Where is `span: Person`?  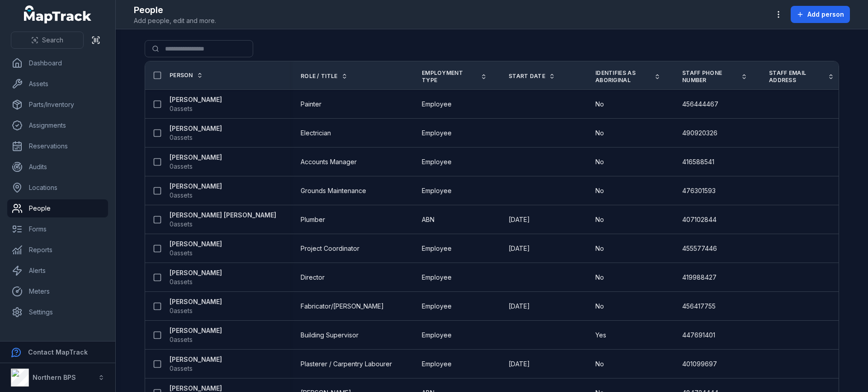
span: Person is located at coordinates (181, 76).